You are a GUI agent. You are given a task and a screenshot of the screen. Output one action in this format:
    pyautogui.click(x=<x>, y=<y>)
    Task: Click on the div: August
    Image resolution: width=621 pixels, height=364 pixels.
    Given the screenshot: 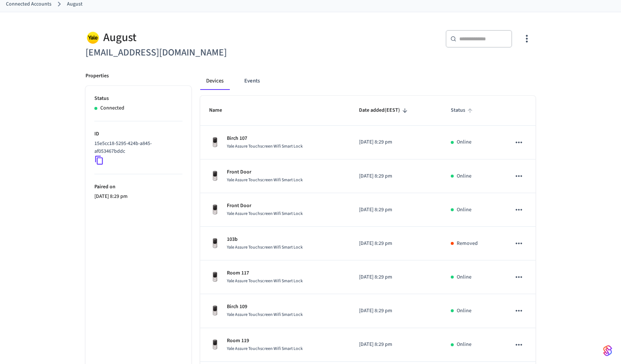 What is the action you would take?
    pyautogui.click(x=196, y=37)
    